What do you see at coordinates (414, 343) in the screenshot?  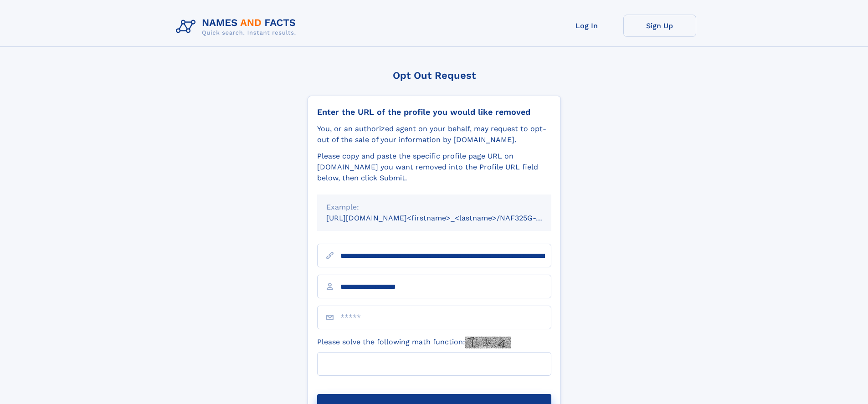 I see `label: Please solve the following math function:` at bounding box center [414, 343].